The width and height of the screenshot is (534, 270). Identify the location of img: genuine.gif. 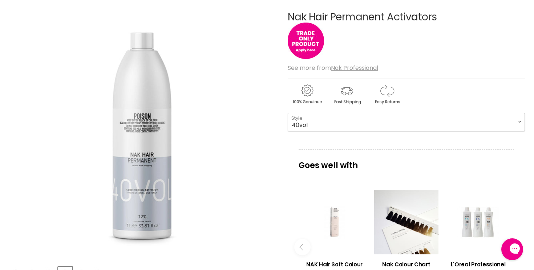
(307, 94).